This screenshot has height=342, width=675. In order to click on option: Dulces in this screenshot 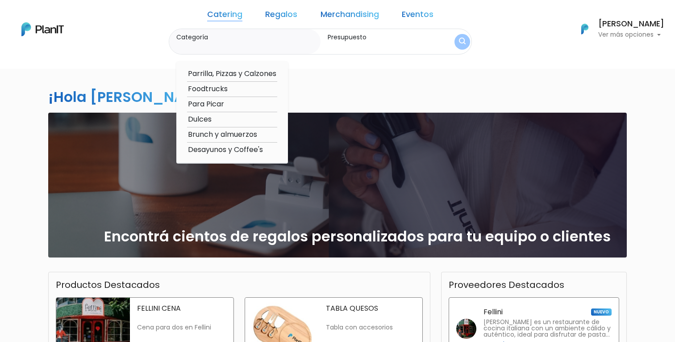, I will do `click(232, 119)`.